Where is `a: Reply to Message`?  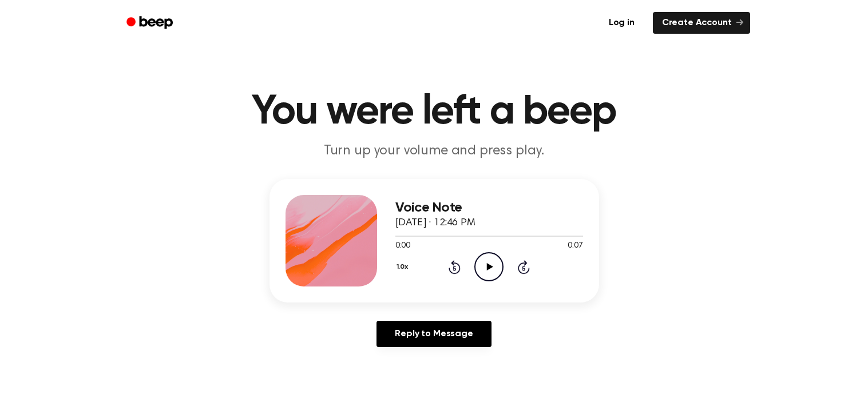 a: Reply to Message is located at coordinates (434, 334).